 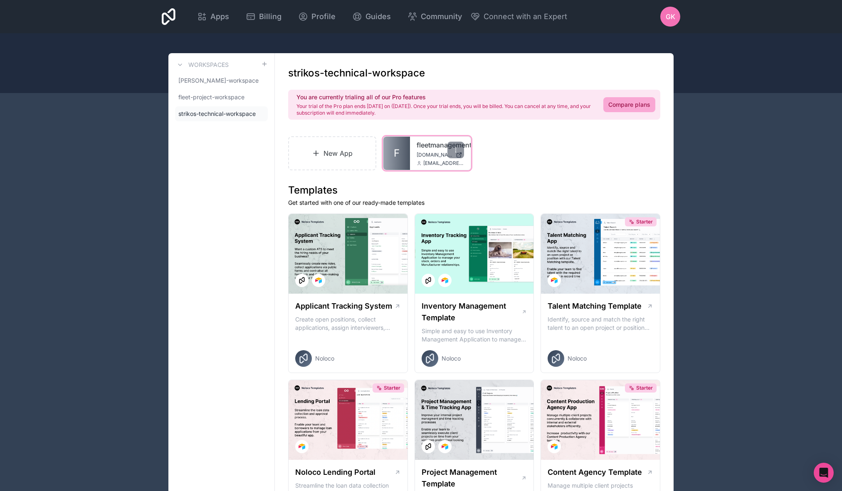 What do you see at coordinates (629, 105) in the screenshot?
I see `a: Compare plans` at bounding box center [629, 105].